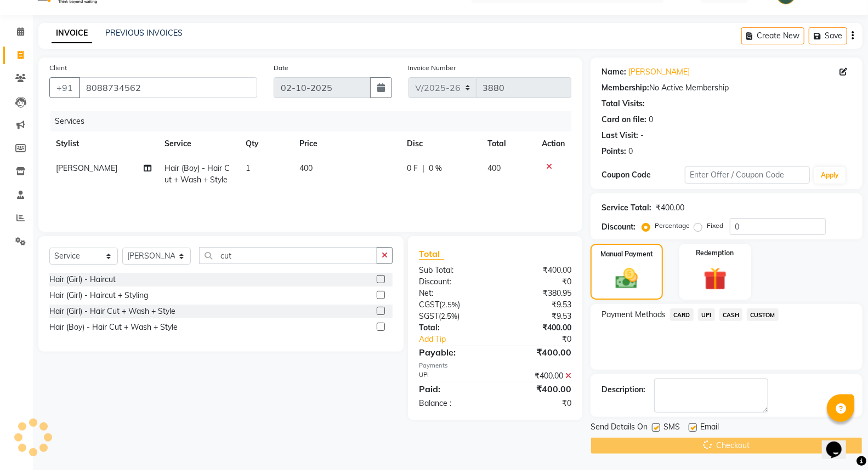 The image size is (868, 470). Describe the element at coordinates (619, 428) in the screenshot. I see `span: Send Details On` at that location.